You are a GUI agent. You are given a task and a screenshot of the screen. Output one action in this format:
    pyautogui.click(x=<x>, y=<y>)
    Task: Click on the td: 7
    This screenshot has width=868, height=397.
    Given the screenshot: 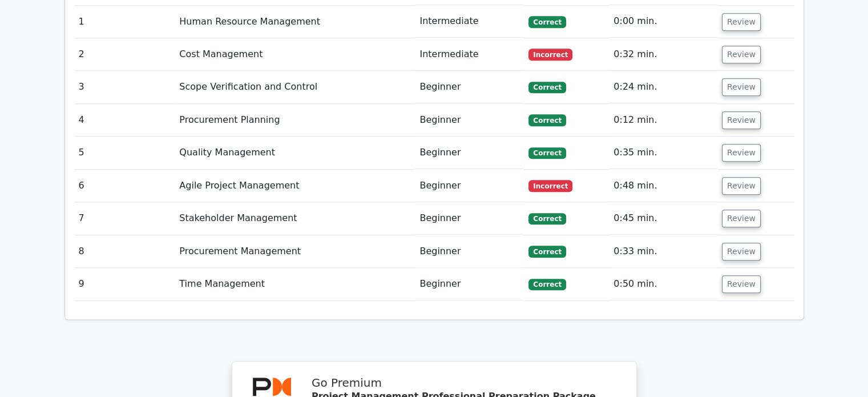 What is the action you would take?
    pyautogui.click(x=124, y=218)
    